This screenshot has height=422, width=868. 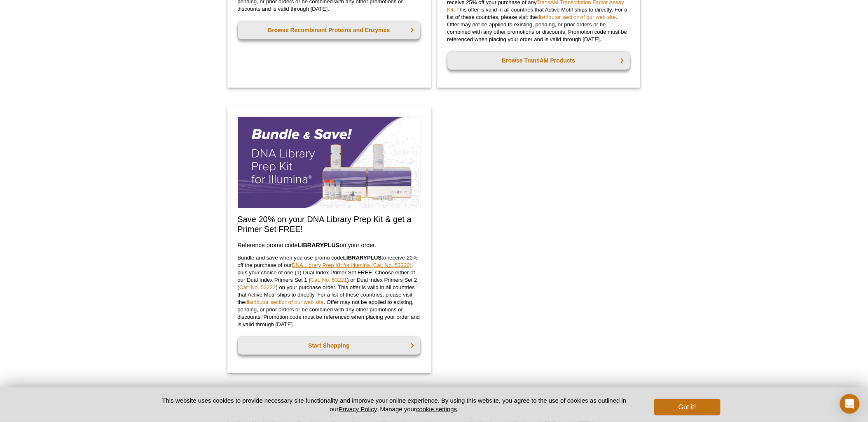 I want to click on a: Cat. No. 53222, so click(x=257, y=287).